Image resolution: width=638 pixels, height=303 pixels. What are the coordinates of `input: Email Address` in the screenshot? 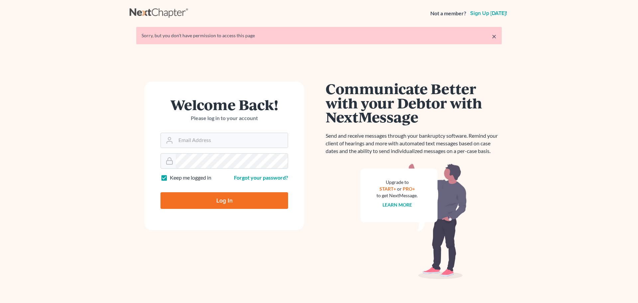 It's located at (232, 140).